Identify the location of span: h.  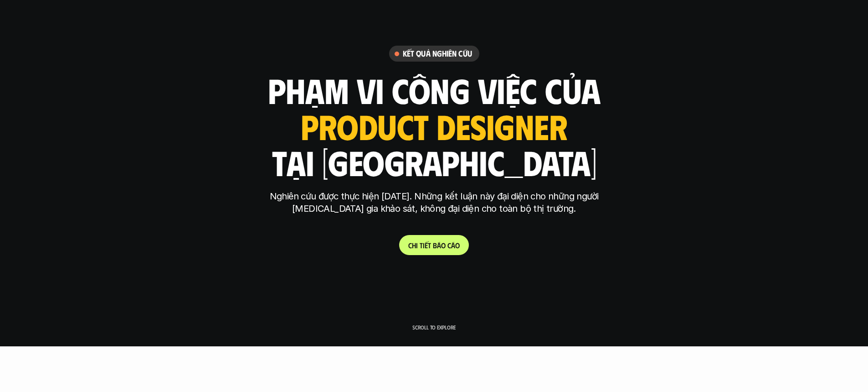
(414, 245).